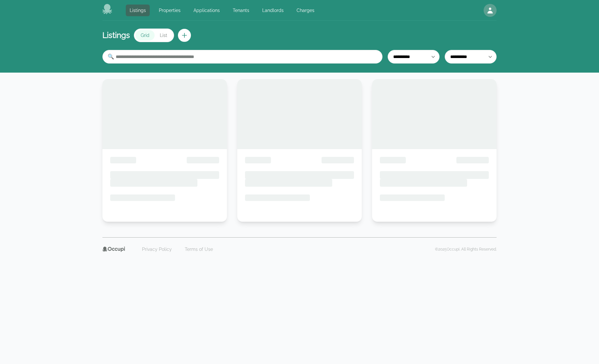 This screenshot has width=599, height=364. What do you see at coordinates (273, 10) in the screenshot?
I see `a: Landlords` at bounding box center [273, 10].